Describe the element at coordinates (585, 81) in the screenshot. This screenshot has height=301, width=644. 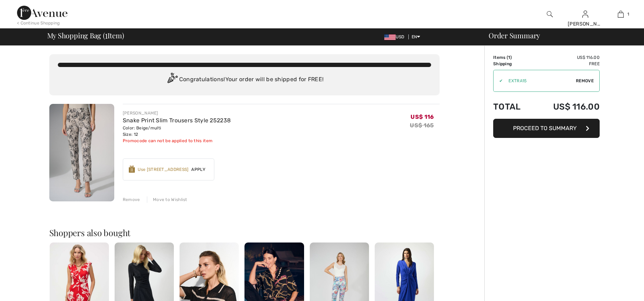
I see `span: Remove` at that location.